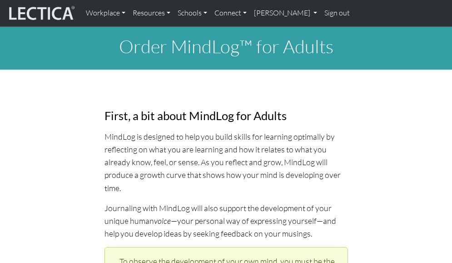 This screenshot has height=263, width=452. I want to click on p: MindLog is designed to help you build skills for learning optimally by reflecting on what you are..., so click(226, 162).